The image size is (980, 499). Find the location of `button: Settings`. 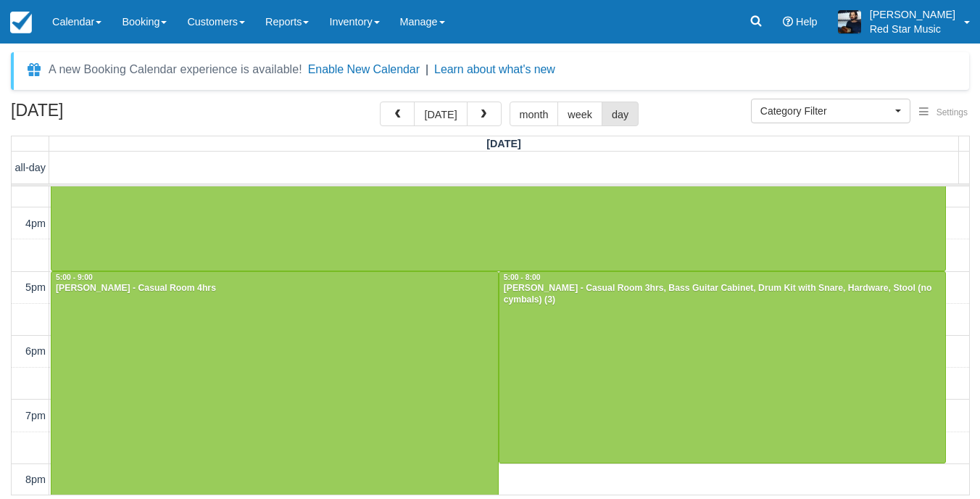

button: Settings is located at coordinates (943, 112).